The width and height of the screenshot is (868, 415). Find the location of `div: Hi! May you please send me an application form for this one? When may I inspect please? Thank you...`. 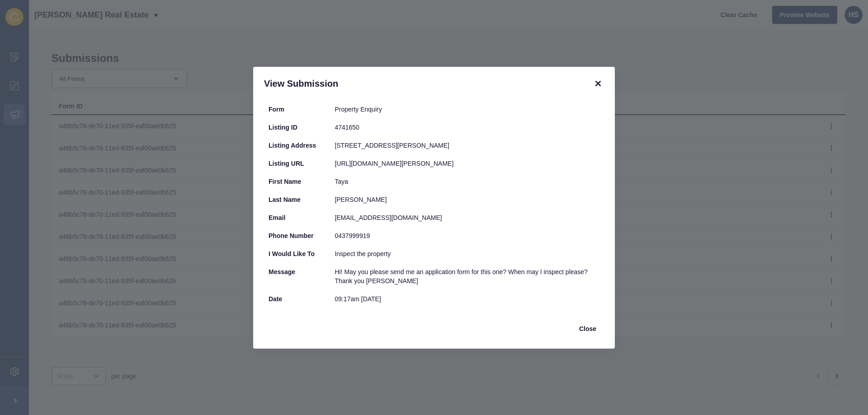

div: Hi! May you please send me an application form for this one? When may I inspect please? Thank you... is located at coordinates (467, 276).